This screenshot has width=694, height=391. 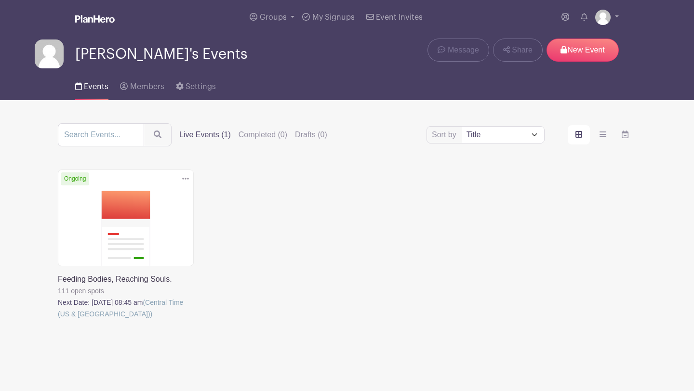 I want to click on div: filters, so click(x=253, y=135).